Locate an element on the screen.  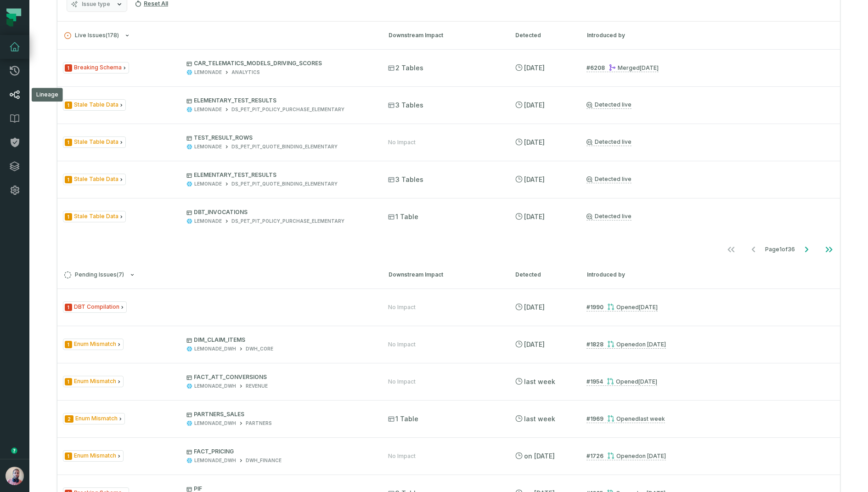
relative-time: Aug 20, 2025, 7:05 PM GMT+3 is located at coordinates (647, 381).